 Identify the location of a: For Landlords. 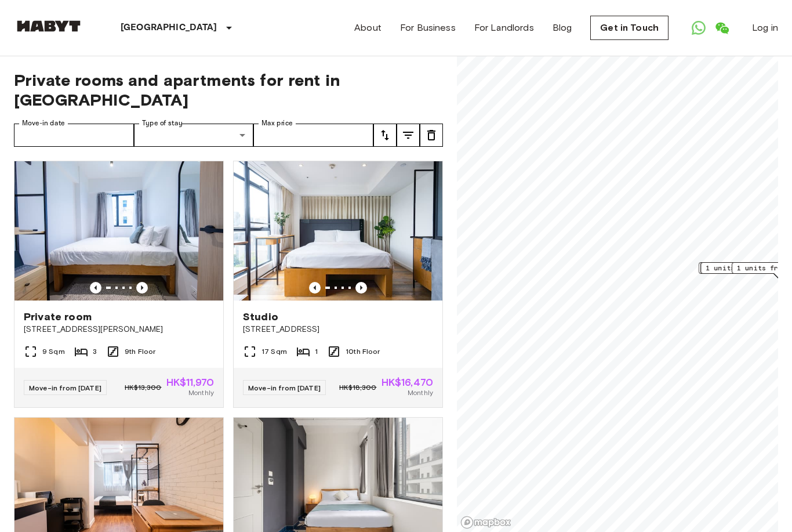
(504, 28).